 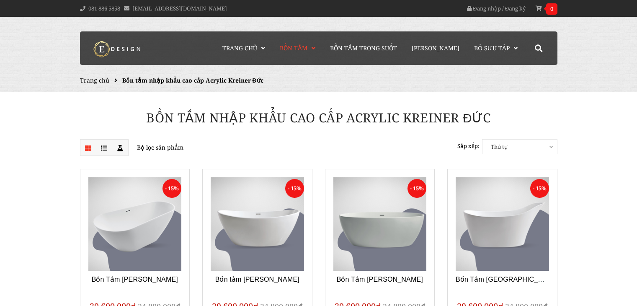 What do you see at coordinates (363, 48) in the screenshot?
I see `span: Bồn Tắm Trong Suốt` at bounding box center [363, 48].